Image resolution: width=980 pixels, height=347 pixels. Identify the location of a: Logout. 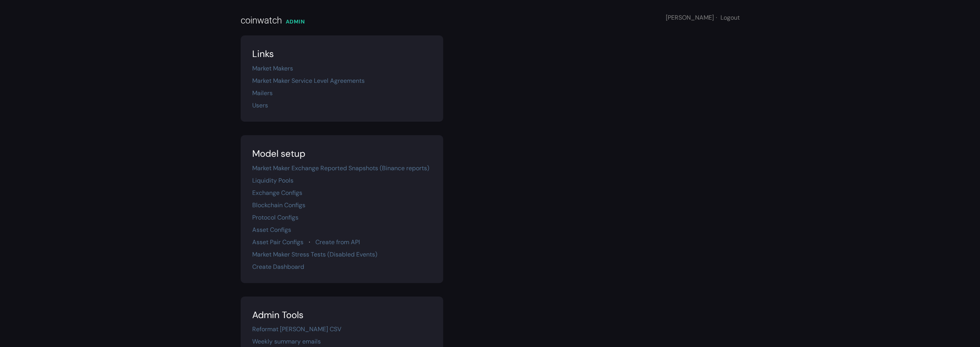
(730, 17).